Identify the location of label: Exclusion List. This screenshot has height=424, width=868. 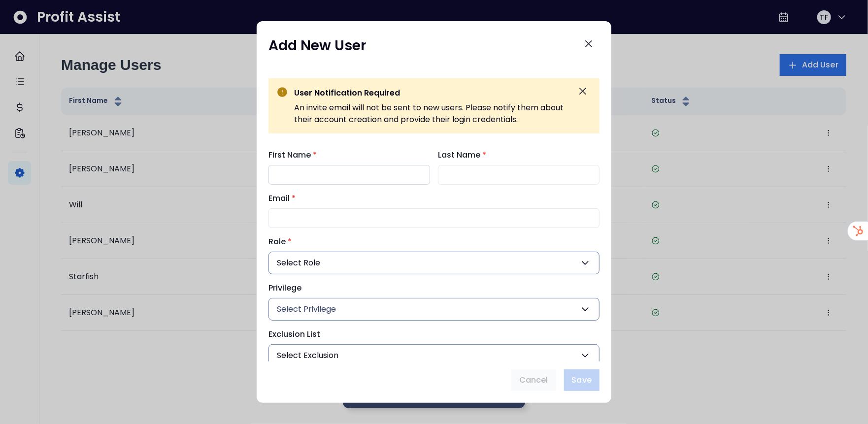
(431, 334).